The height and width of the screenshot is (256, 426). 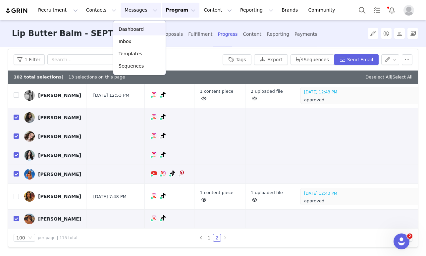 I want to click on img: eee7d3fe-165a-4235-bf25-e20d354c242c.jpg, so click(x=29, y=219).